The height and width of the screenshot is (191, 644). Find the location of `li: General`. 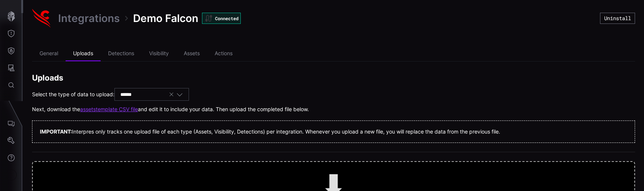

li: General is located at coordinates (49, 54).